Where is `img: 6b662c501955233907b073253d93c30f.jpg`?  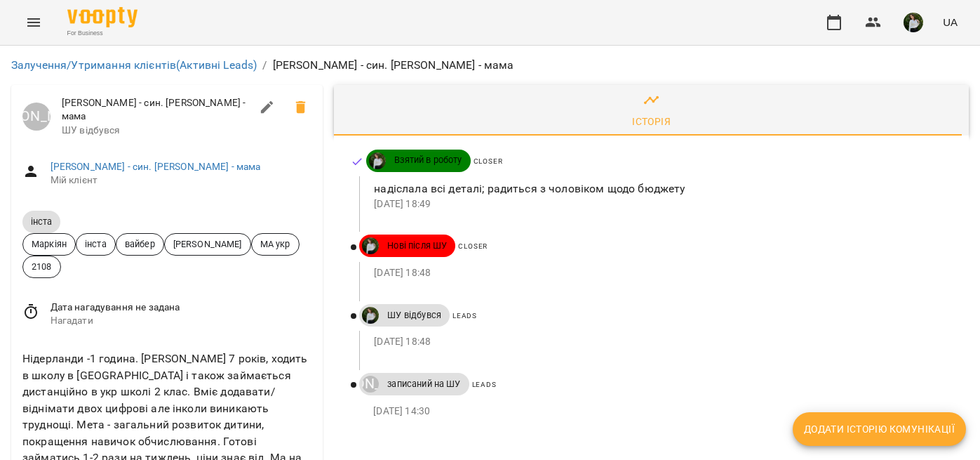
img: 6b662c501955233907b073253d93c30f.jpg is located at coordinates (914, 23).